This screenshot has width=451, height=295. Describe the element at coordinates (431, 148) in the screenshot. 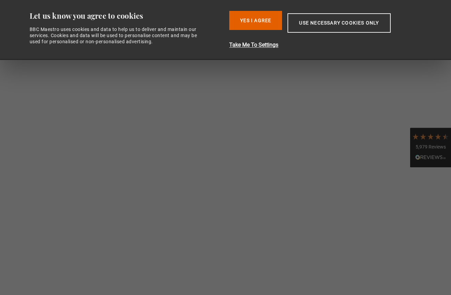

I see `div: 5,979 ReviewsRead All Reviews` at that location.